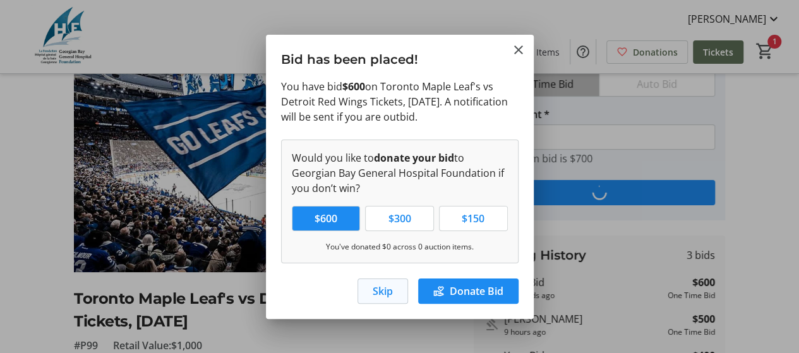 The height and width of the screenshot is (353, 799). I want to click on button: Skip, so click(383, 291).